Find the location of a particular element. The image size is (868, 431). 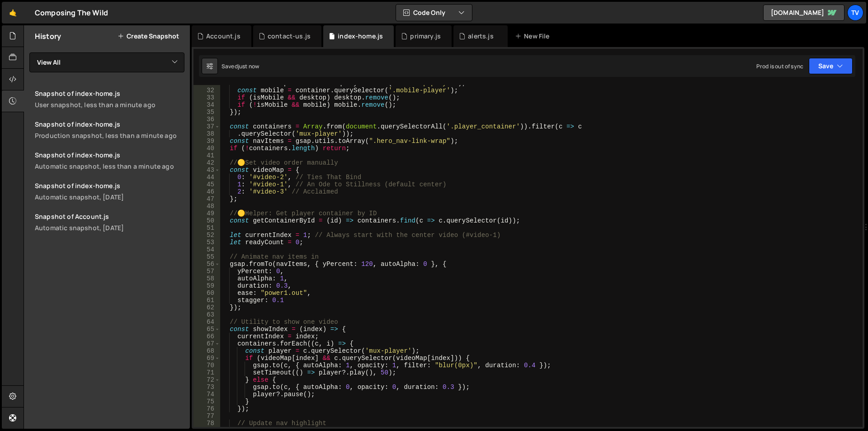

div: 48 is located at coordinates (206, 206).